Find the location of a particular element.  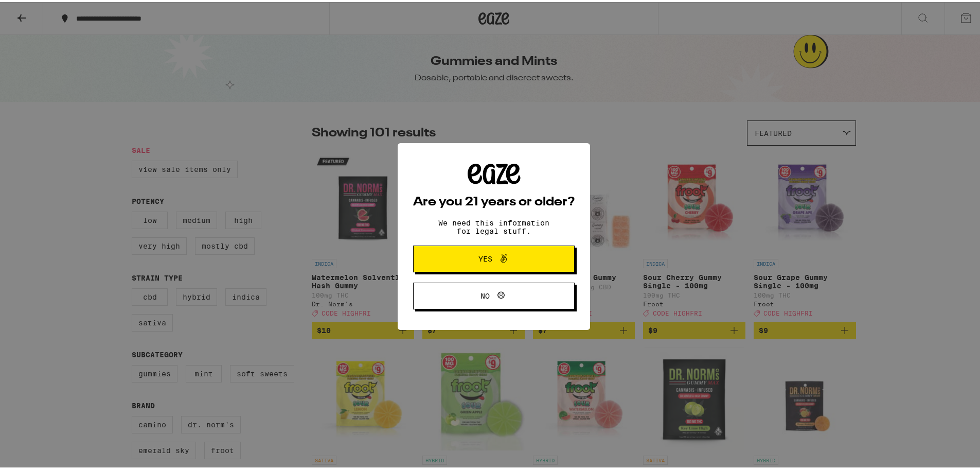

button: Yes is located at coordinates (494, 256).